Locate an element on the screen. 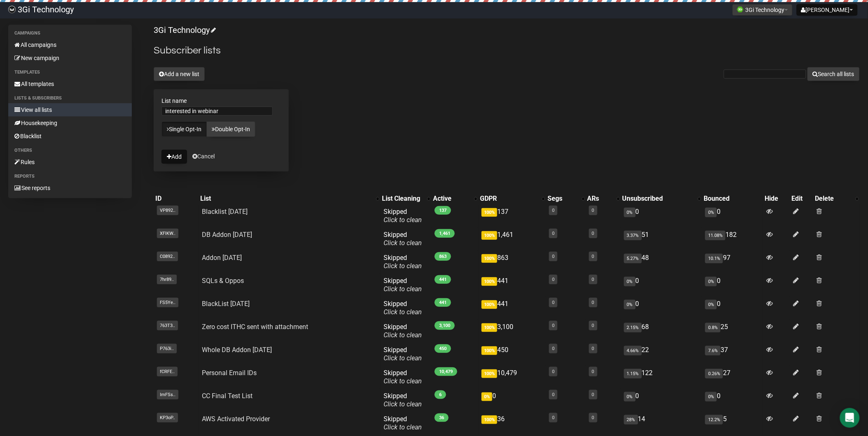 The width and height of the screenshot is (868, 436). div: Active is located at coordinates (451, 199).